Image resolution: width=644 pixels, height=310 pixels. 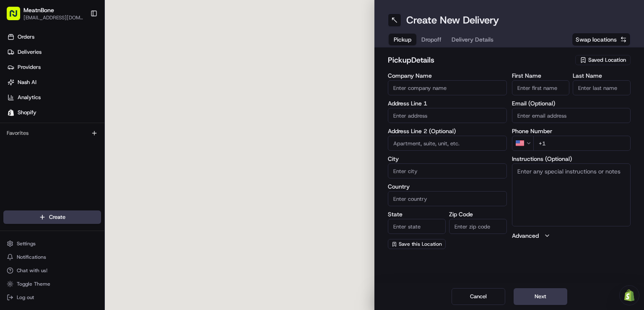 What do you see at coordinates (52, 257) in the screenshot?
I see `button: Notifications` at bounding box center [52, 257].